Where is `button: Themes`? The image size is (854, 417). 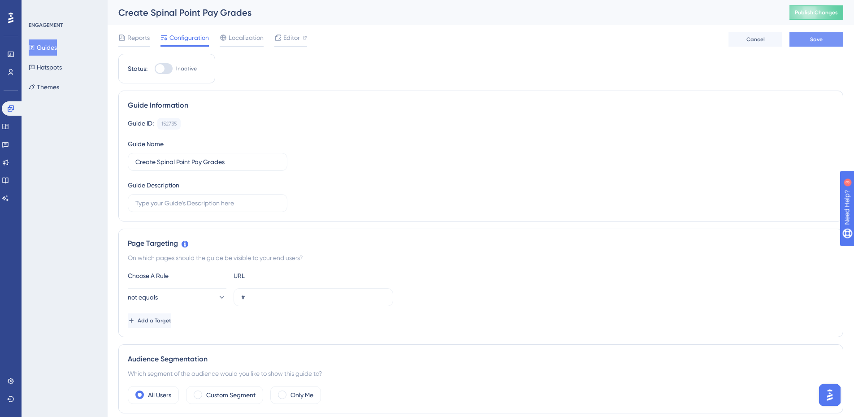
button: Themes is located at coordinates (44, 87).